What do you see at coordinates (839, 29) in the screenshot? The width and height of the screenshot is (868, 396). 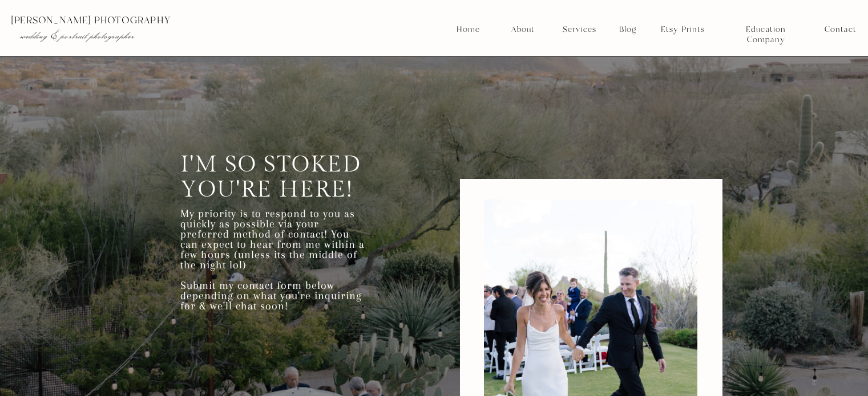 I see `nav: Contact` at bounding box center [839, 29].